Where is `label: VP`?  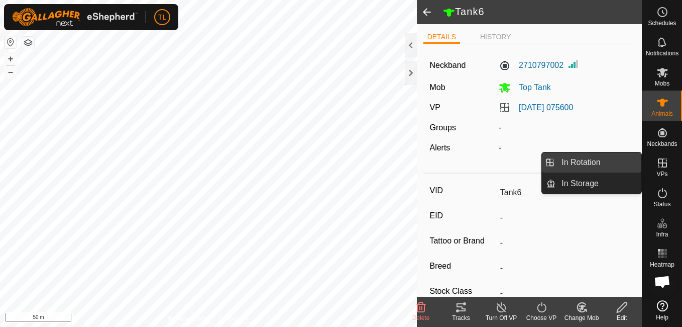 label: VP is located at coordinates (435, 107).